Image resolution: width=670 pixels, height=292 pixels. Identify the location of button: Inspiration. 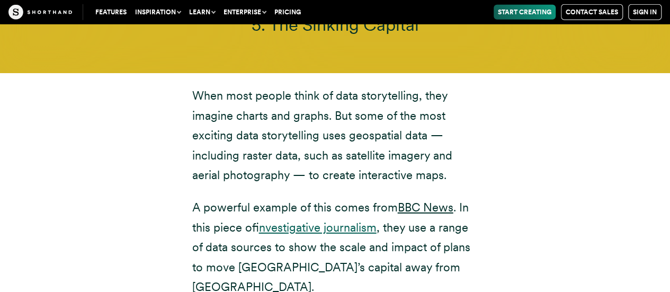
(158, 12).